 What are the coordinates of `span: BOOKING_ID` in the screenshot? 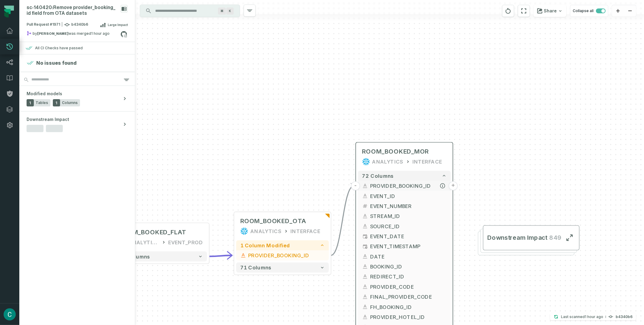 It's located at (408, 266).